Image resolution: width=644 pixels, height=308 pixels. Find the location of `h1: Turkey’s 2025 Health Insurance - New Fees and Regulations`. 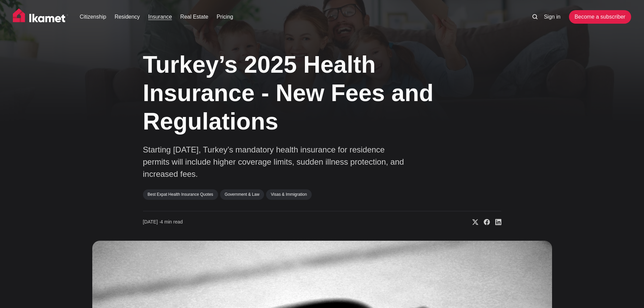

h1: Turkey’s 2025 Health Insurance - New Fees and Regulations is located at coordinates (288, 93).